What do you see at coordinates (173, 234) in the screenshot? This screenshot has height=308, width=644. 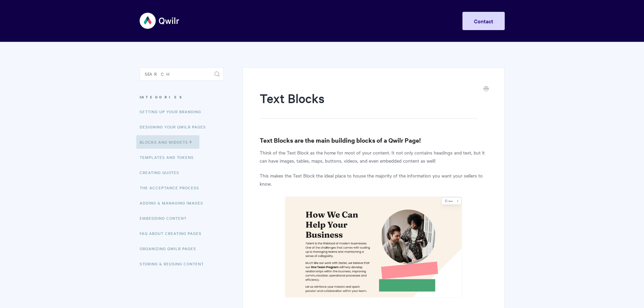 I see `a: FAQ About Creating Pages` at bounding box center [173, 234].